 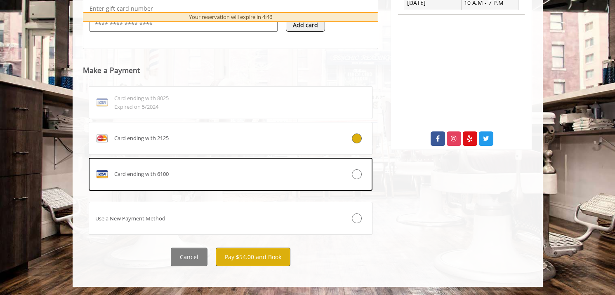 I want to click on p: Enter gift card number, so click(x=230, y=9).